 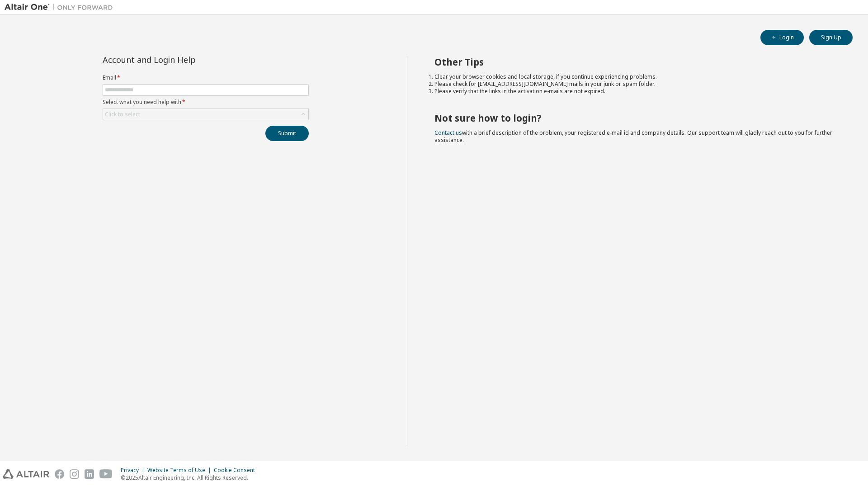 I want to click on img: instagram.svg, so click(x=74, y=474).